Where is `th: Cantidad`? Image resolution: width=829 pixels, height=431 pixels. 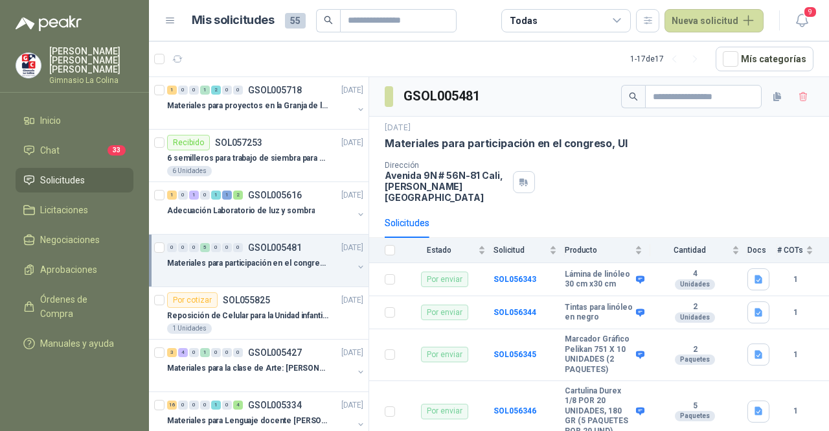
th: Cantidad is located at coordinates (699, 250).